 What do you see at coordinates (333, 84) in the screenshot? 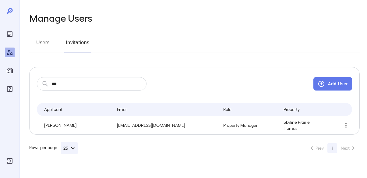
I see `button: Add User` at bounding box center [333, 84].